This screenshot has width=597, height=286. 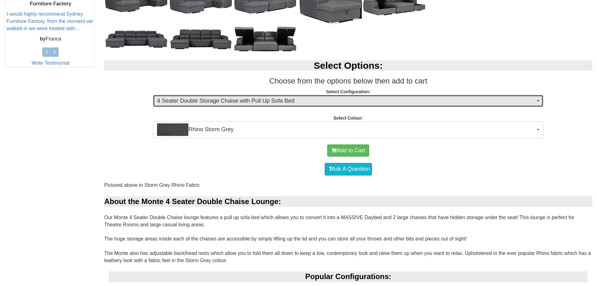 I want to click on button: Rhino Storm GreyRhino Storm Grey, so click(x=348, y=129).